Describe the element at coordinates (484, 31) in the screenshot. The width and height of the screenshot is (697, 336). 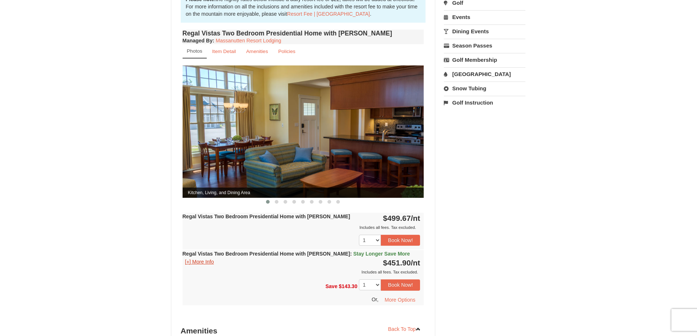
I see `a: Dining Events` at that location.